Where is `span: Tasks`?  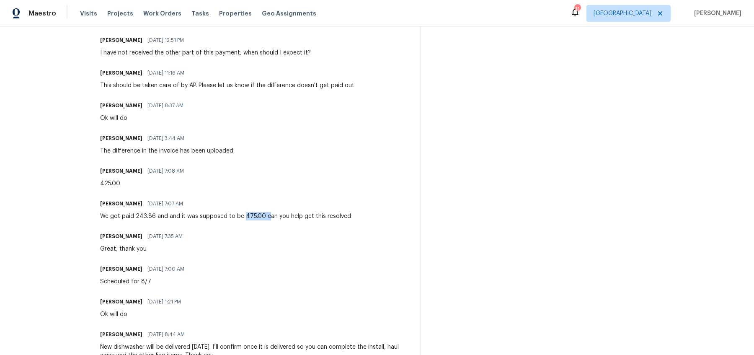
span: Tasks is located at coordinates (200, 13).